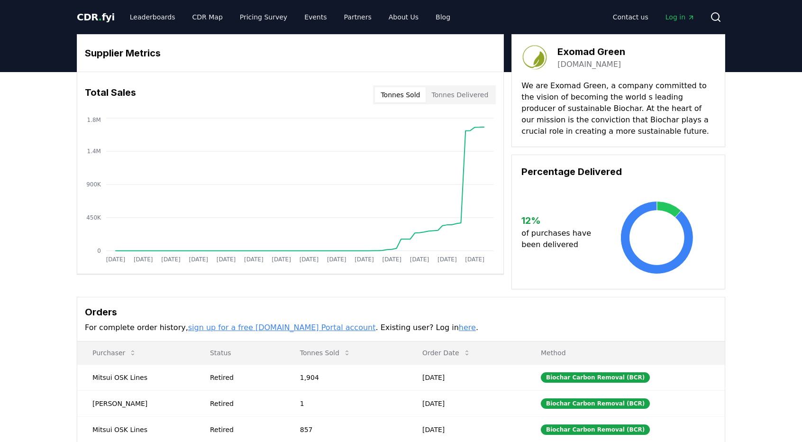  Describe the element at coordinates (96, 17) in the screenshot. I see `span: CDR fyi` at that location.